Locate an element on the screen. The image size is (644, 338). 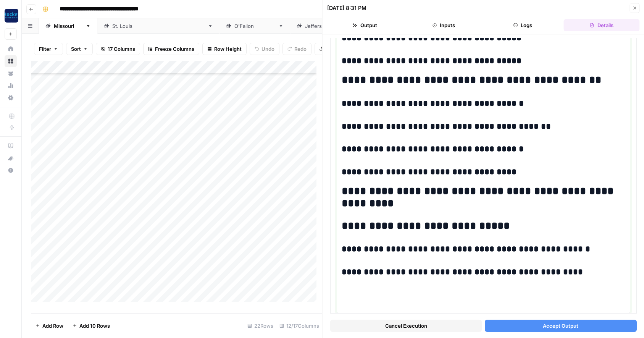
button: Freeze Columns is located at coordinates (171, 49).